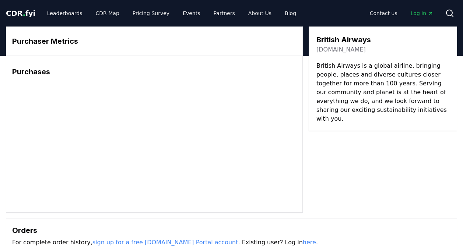 This screenshot has width=463, height=248. I want to click on p: British Airways is a global airline, bringing people, places and diverse cultures closer together..., so click(383, 92).